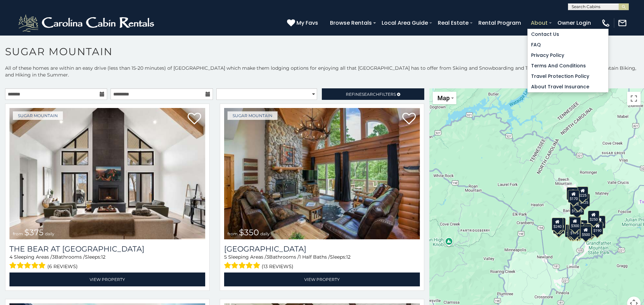 The height and width of the screenshot is (305, 644). Describe the element at coordinates (62, 266) in the screenshot. I see `span: (6 reviews)` at that location.